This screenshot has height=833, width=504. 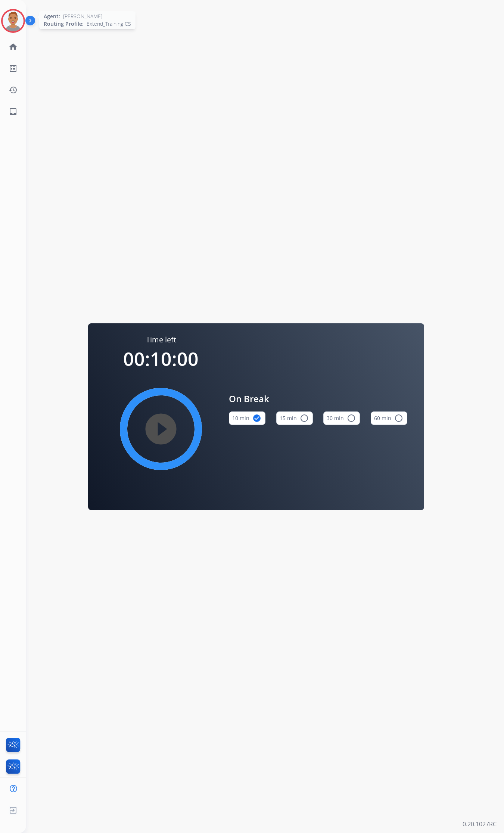 What do you see at coordinates (247, 418) in the screenshot?
I see `button: 10 min` at bounding box center [247, 418].